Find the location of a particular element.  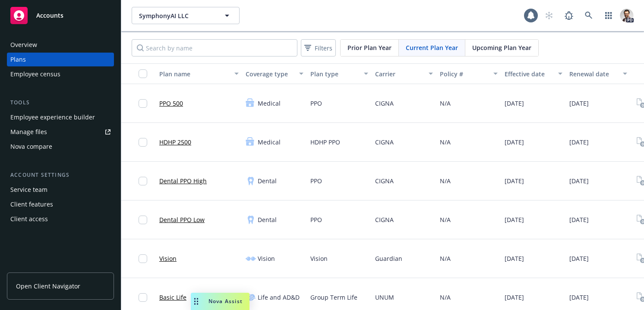

a: HDHP 2500 is located at coordinates (175, 142).